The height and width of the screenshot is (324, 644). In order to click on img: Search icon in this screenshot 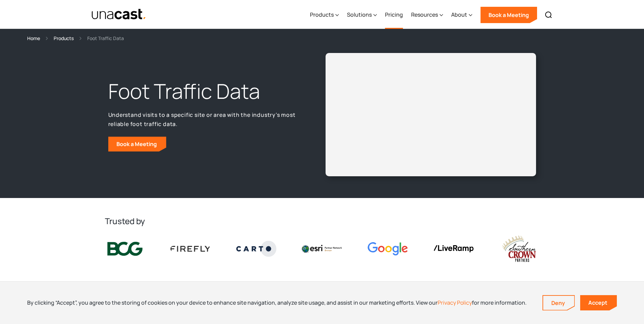, I will do `click(548, 15)`.